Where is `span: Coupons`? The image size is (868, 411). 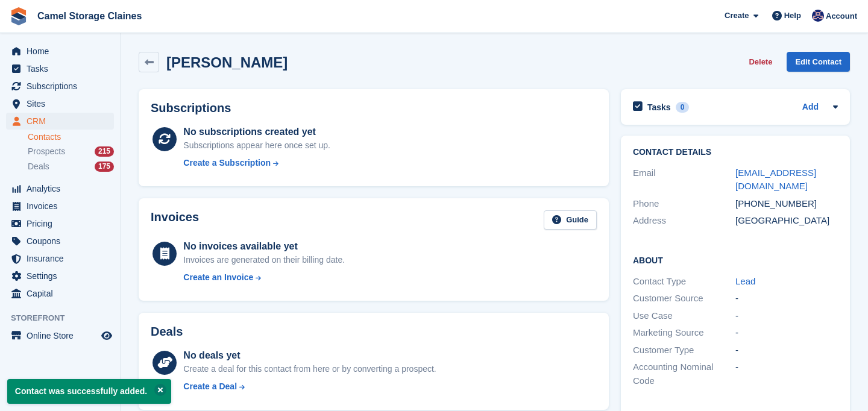 span: Coupons is located at coordinates (63, 241).